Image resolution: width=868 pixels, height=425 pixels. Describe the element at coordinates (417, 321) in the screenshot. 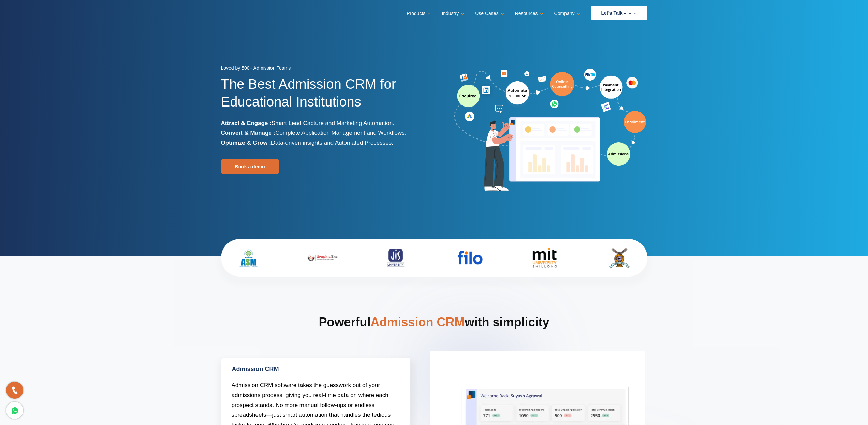

I see `span: Admission CRM` at that location.